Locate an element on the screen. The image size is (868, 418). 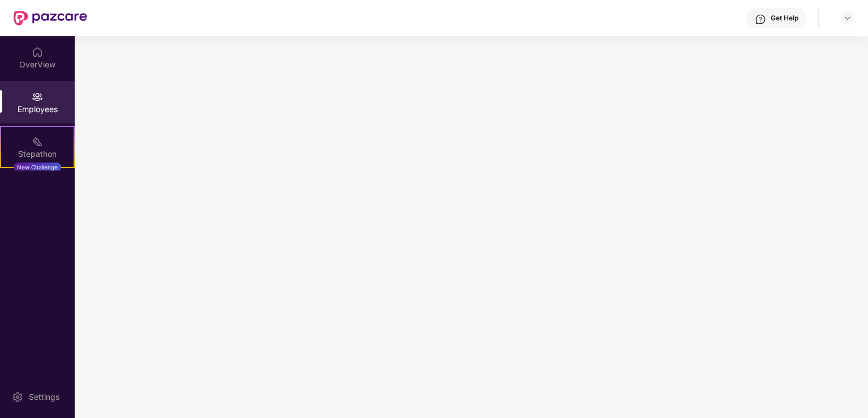
img: svg+xml;base64,PHN2ZyBpZD0iRHJvcGRvd24tMzJ4MzIiIHhtbG5zPSJodHRwOi8vd3d3LnczLm9yZy8yMDAwL3N2ZyIgd2... is located at coordinates (848, 18).